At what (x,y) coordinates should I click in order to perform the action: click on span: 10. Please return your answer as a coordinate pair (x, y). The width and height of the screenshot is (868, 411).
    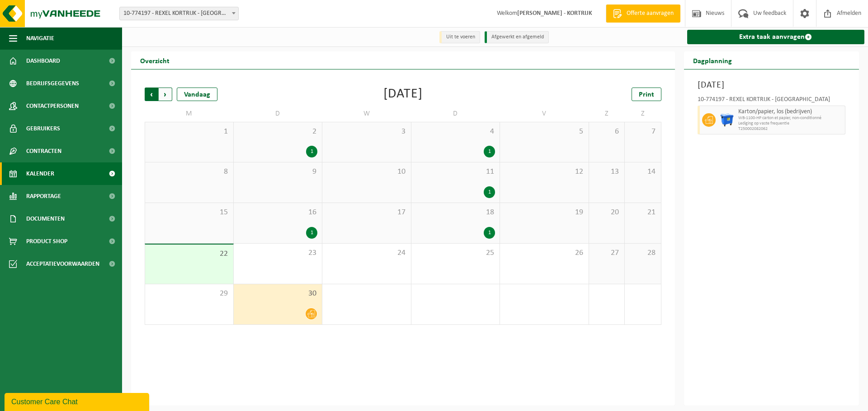
    Looking at the image, I should click on (366, 172).